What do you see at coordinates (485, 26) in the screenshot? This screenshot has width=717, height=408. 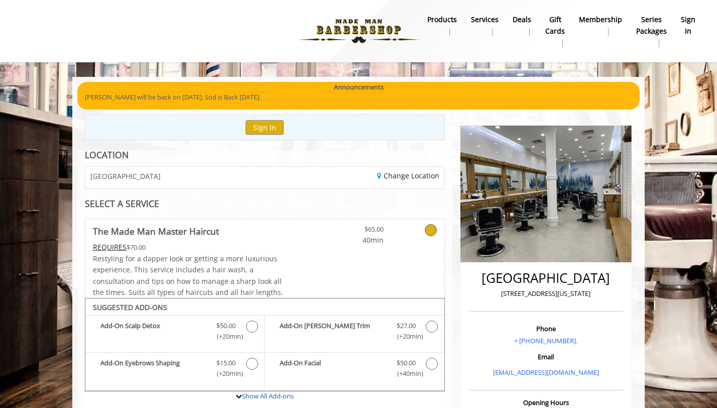 I see `a: ServicesServices` at bounding box center [485, 26].